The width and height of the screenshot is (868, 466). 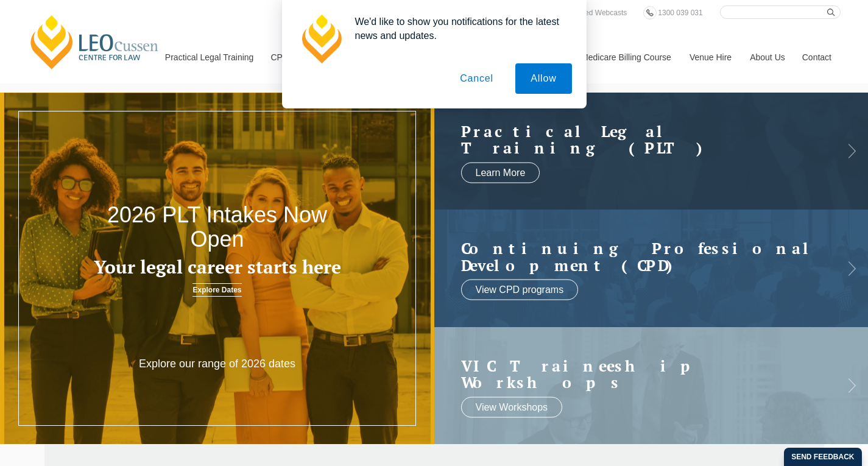 I want to click on p: Explore our range of 2026 dates, so click(x=217, y=363).